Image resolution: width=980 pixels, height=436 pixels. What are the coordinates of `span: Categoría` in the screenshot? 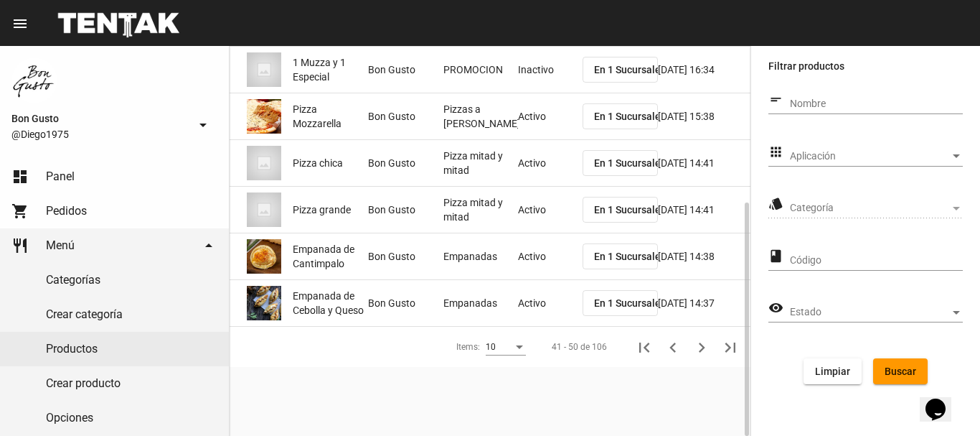 It's located at (870, 208).